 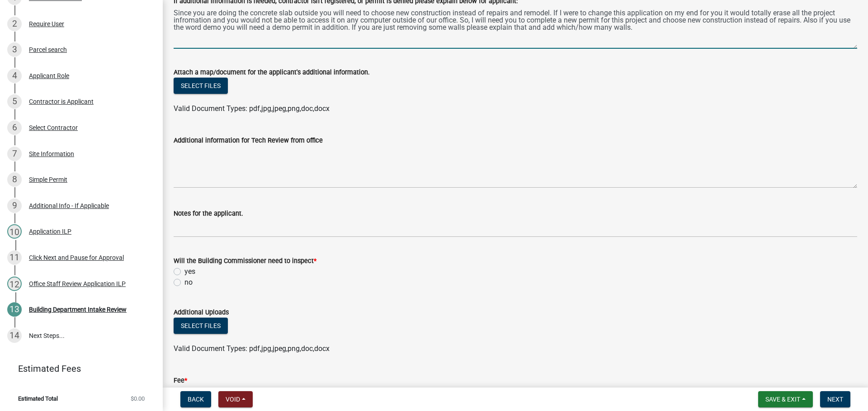 I want to click on div: 2, so click(x=14, y=24).